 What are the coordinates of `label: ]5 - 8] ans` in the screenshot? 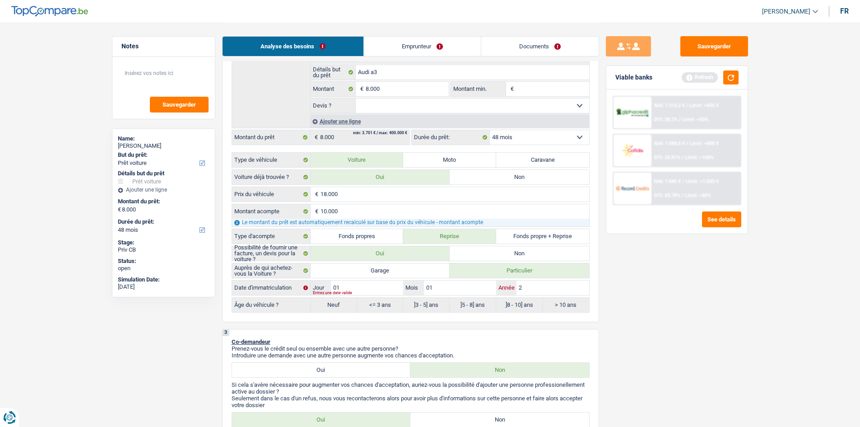 It's located at (473, 305).